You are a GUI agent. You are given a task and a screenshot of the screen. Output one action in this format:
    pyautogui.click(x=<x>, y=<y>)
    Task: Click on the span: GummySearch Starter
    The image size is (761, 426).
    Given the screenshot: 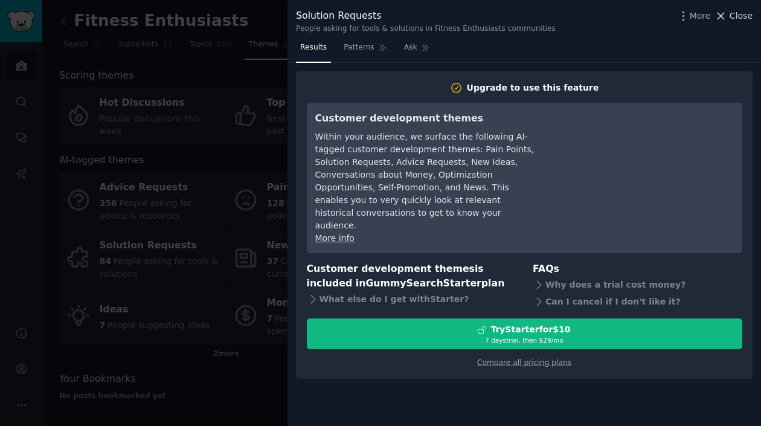 What is the action you would take?
    pyautogui.click(x=423, y=283)
    